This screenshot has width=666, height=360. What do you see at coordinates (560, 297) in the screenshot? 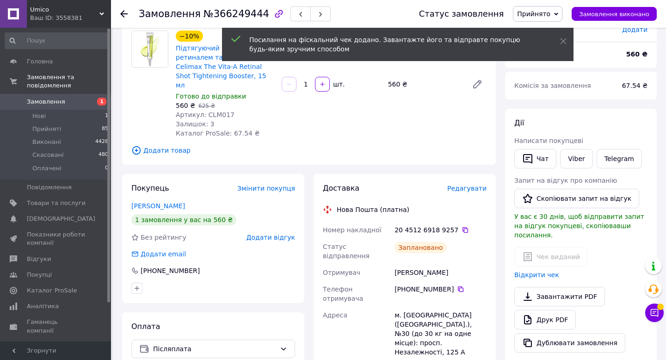
I see `a: Завантажити PDF` at bounding box center [560, 297].